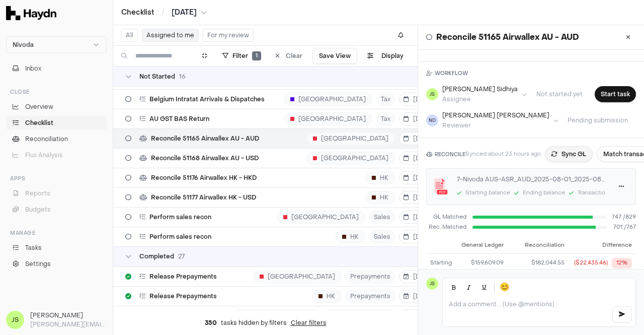 The width and height of the screenshot is (644, 335). Describe the element at coordinates (335, 56) in the screenshot. I see `button: Save View` at that location.